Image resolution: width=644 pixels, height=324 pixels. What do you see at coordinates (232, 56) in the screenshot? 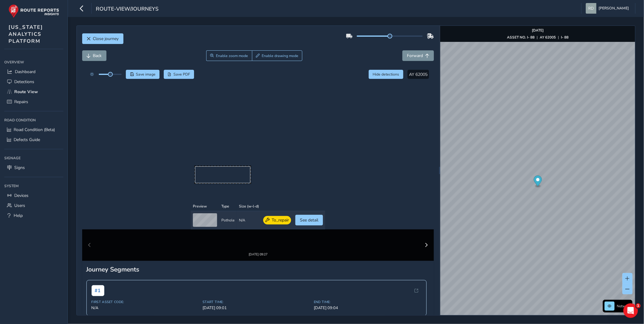
I see `span: Enable zoom mode` at bounding box center [232, 56].